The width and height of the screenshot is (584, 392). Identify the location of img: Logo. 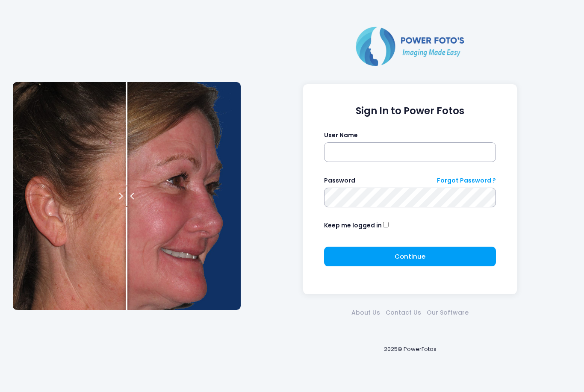
(410, 46).